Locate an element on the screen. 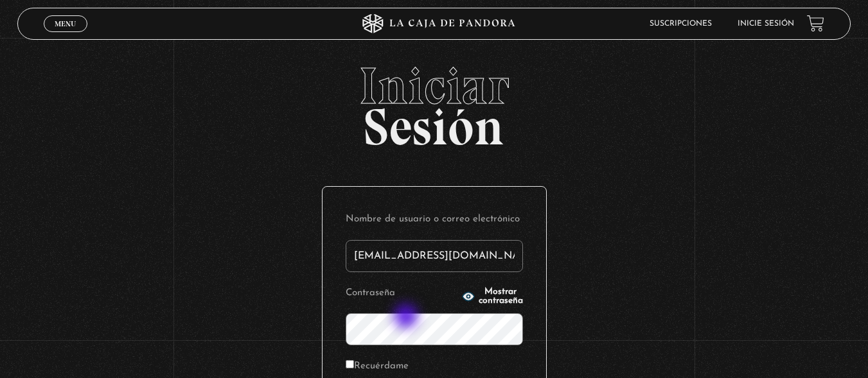 This screenshot has width=868, height=378. input: Recuérdame is located at coordinates (349, 364).